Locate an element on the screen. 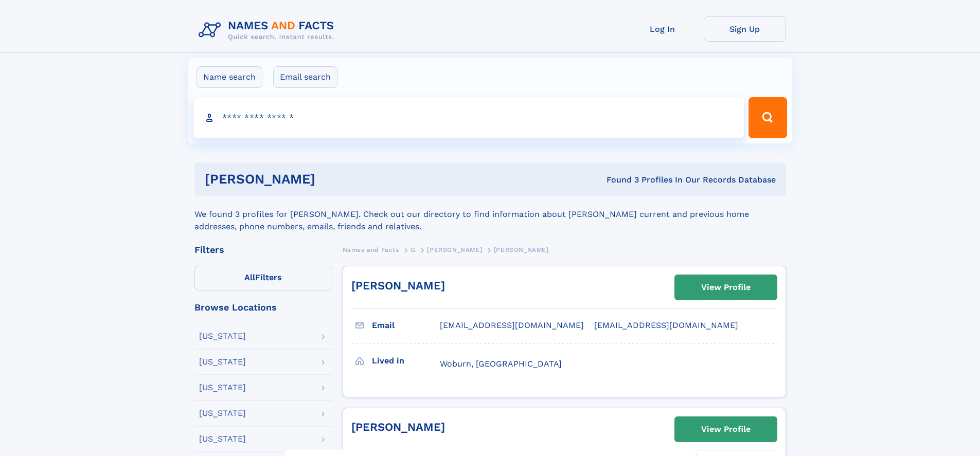 The height and width of the screenshot is (456, 980). span: G is located at coordinates (413, 250).